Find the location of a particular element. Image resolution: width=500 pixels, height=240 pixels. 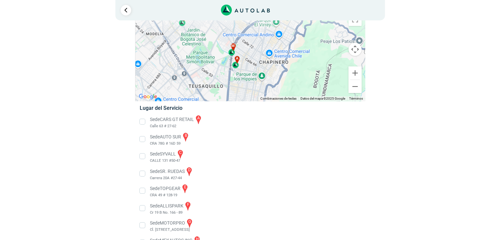

span: a is located at coordinates (237, 59).